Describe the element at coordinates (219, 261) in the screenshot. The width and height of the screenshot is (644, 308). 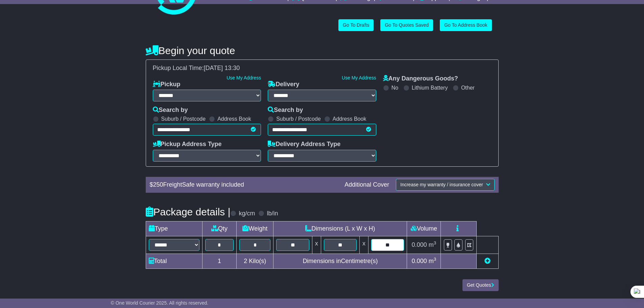
I see `td: 1` at that location.